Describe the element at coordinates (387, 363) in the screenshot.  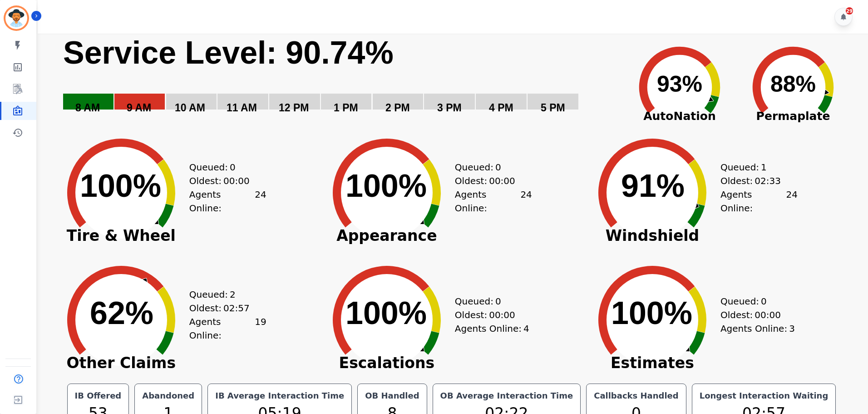
I see `span: Escalations` at that location.